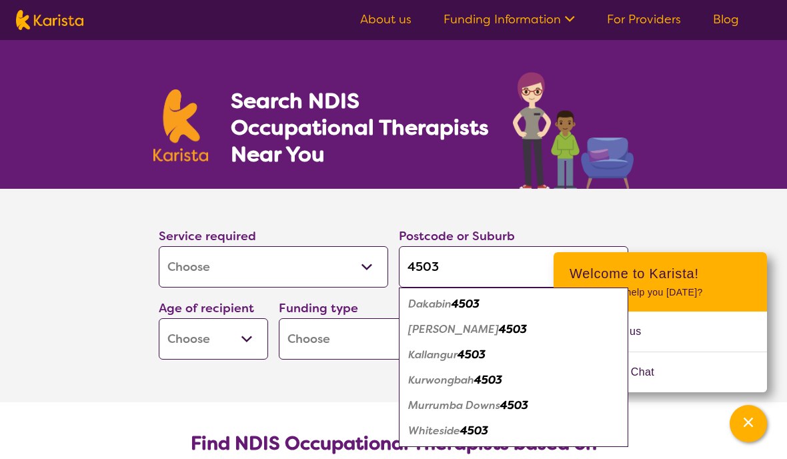 The height and width of the screenshot is (459, 787). Describe the element at coordinates (514, 304) in the screenshot. I see `div: Dakabin 4503` at that location.